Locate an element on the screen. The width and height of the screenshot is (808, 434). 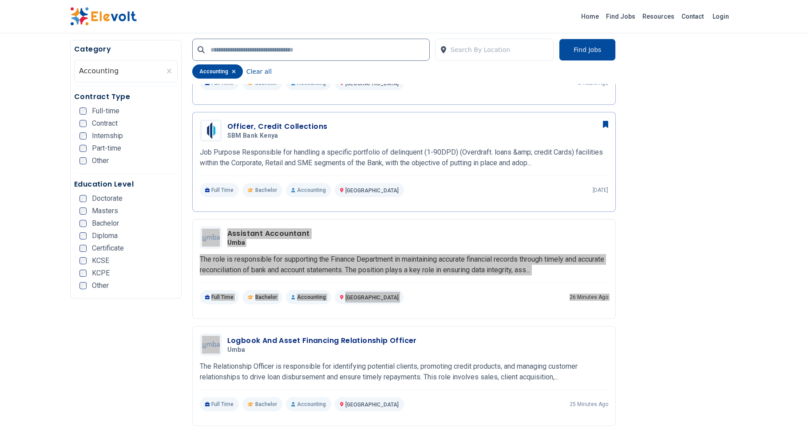
p: The role is responsible for supporting the Finance Department in maintaining accurate financial r... is located at coordinates (404, 265).